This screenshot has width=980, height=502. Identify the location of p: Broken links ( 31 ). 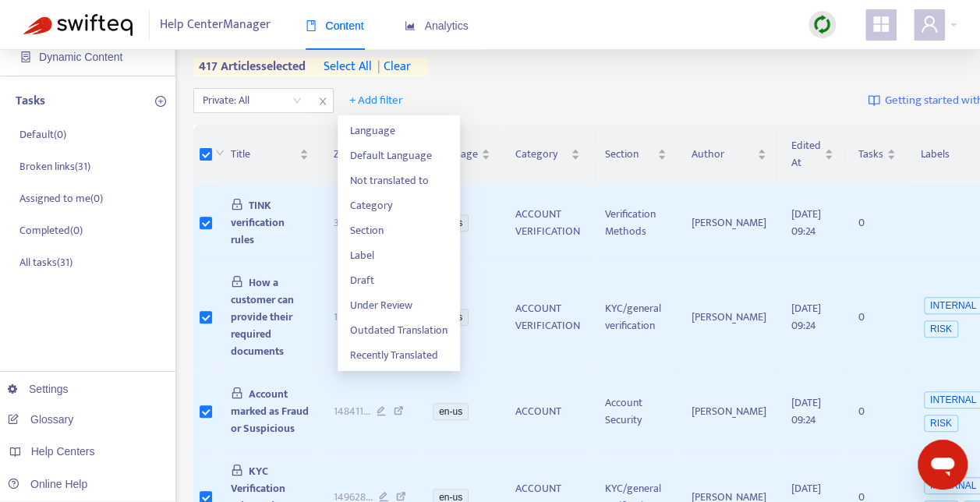
(54, 166).